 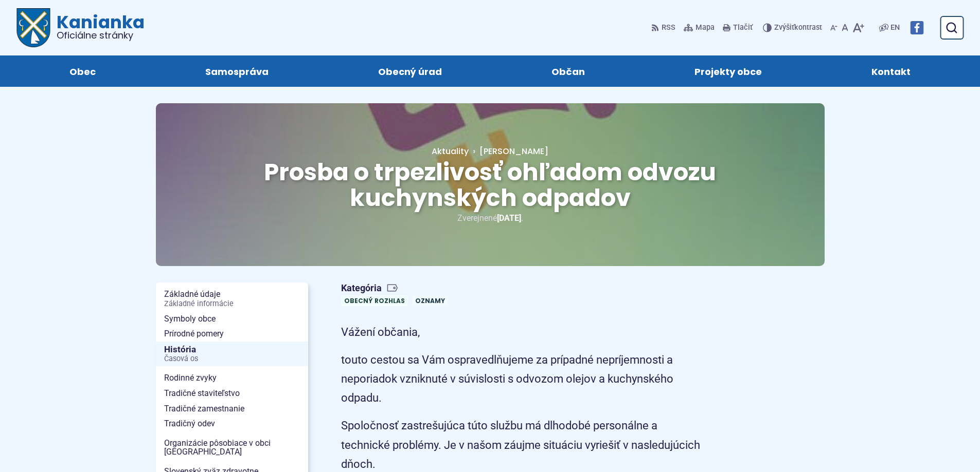 I want to click on a: Logo Kanianka, prejsť na domovskú stránku., so click(x=80, y=28).